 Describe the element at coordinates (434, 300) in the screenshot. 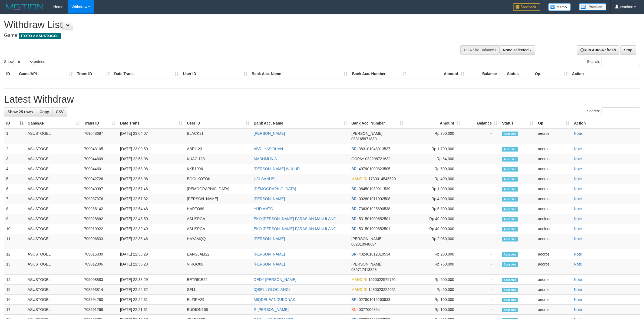

I see `td: Rp 100,000` at that location.